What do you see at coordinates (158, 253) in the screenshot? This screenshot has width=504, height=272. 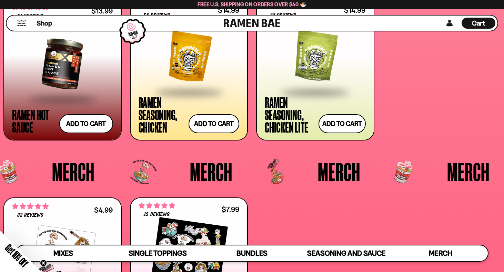 I see `a: Single Toppings` at bounding box center [158, 253].